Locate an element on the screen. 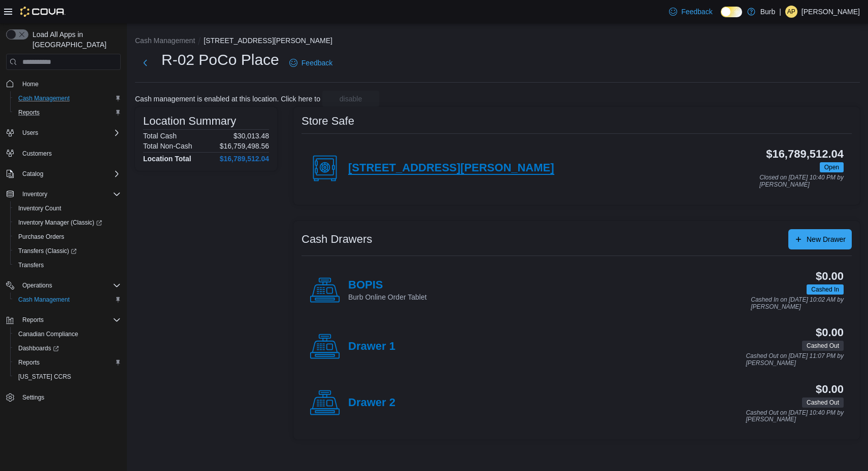  a: Inventory Count is located at coordinates (39, 208).